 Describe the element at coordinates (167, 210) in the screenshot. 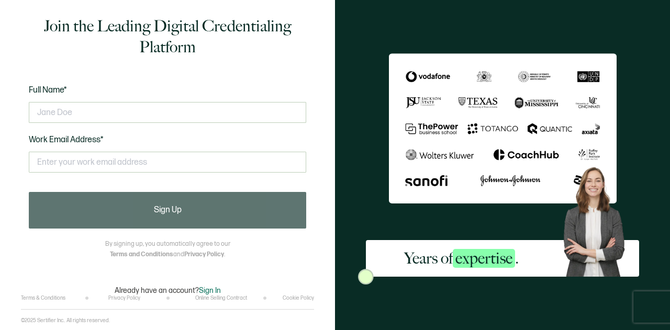

I see `button: Sign Up` at that location.